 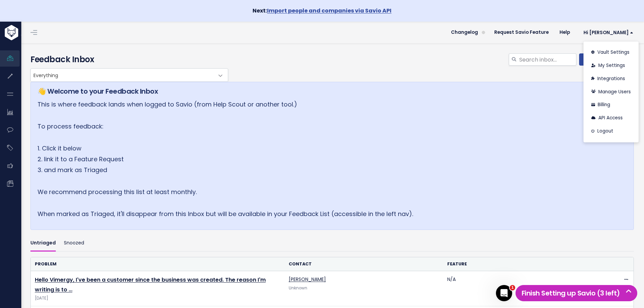 What do you see at coordinates (43, 243) in the screenshot?
I see `a: Untriaged` at bounding box center [43, 243].